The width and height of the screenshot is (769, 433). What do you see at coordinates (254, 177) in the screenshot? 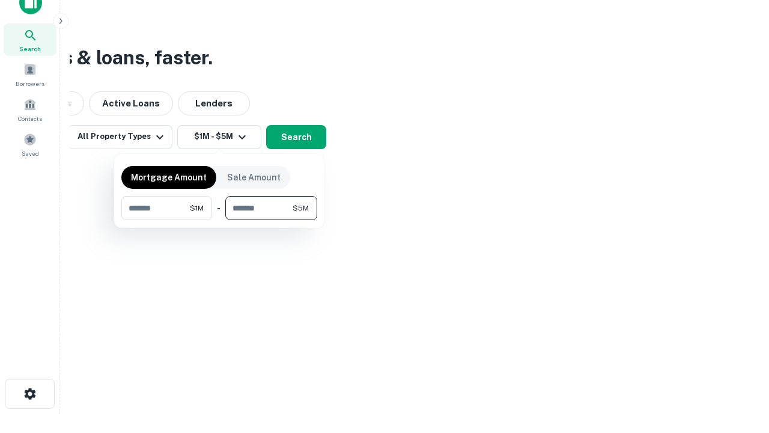
I see `p: Sale Amount` at bounding box center [254, 177].